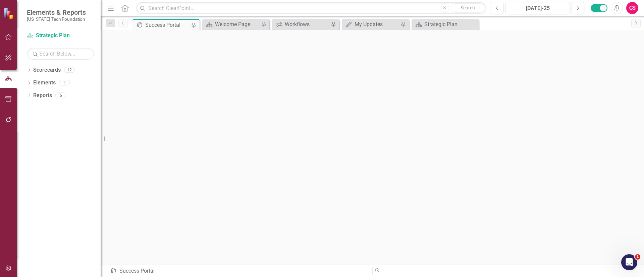 Image resolution: width=644 pixels, height=277 pixels. What do you see at coordinates (61, 95) in the screenshot?
I see `div: 6` at bounding box center [61, 95].